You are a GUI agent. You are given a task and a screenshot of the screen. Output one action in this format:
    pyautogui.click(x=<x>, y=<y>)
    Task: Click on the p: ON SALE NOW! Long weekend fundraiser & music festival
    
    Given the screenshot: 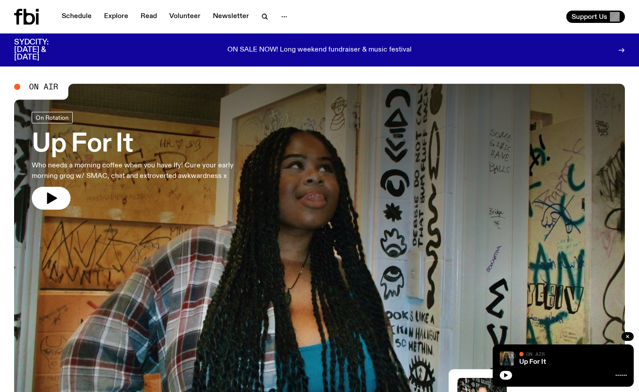 What is the action you would take?
    pyautogui.click(x=320, y=50)
    